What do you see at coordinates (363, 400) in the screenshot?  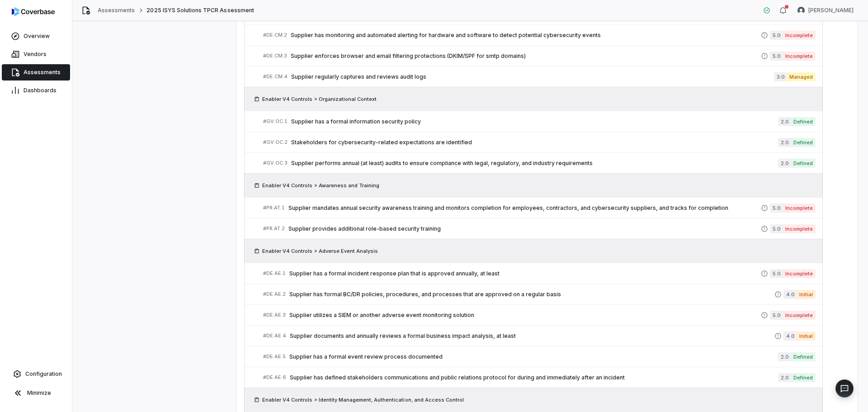 I see `span: Enabler V4 Controls > Identity Management, Authentication, and Access Control` at bounding box center [363, 400].